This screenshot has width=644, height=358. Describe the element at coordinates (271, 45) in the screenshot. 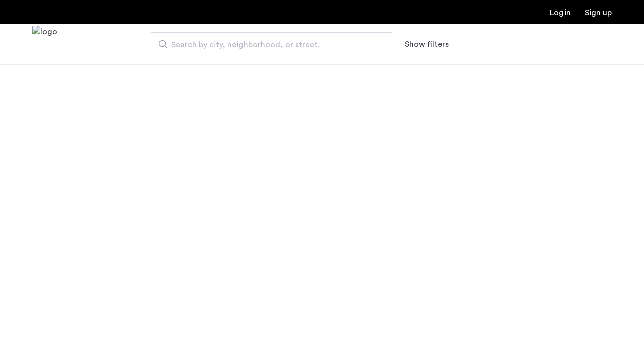

I see `input: Apartment Search` at that location.